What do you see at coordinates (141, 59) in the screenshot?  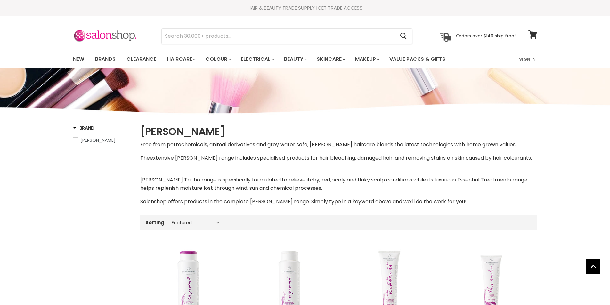 I see `a: Clearance` at bounding box center [141, 59].